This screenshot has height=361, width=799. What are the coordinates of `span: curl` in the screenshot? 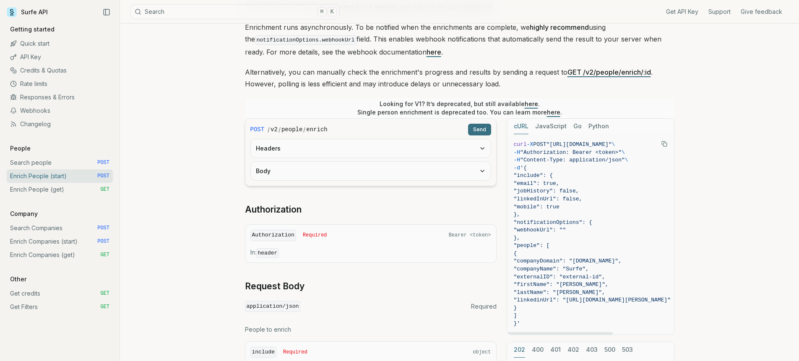 It's located at (520, 144).